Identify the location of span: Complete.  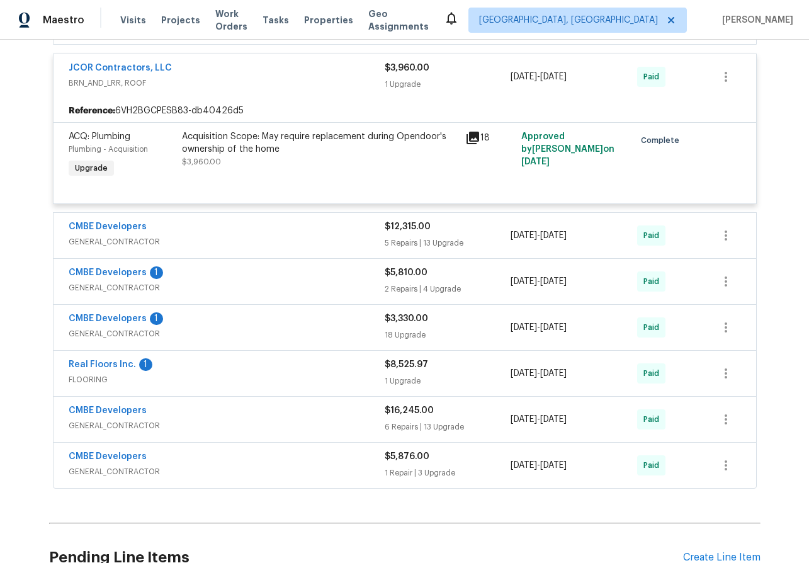
(662, 140).